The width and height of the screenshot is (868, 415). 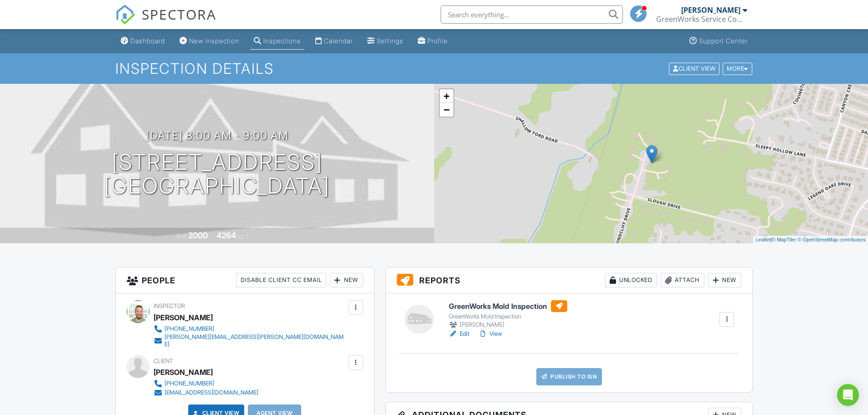 What do you see at coordinates (277, 41) in the screenshot?
I see `a: Inspections` at bounding box center [277, 41].